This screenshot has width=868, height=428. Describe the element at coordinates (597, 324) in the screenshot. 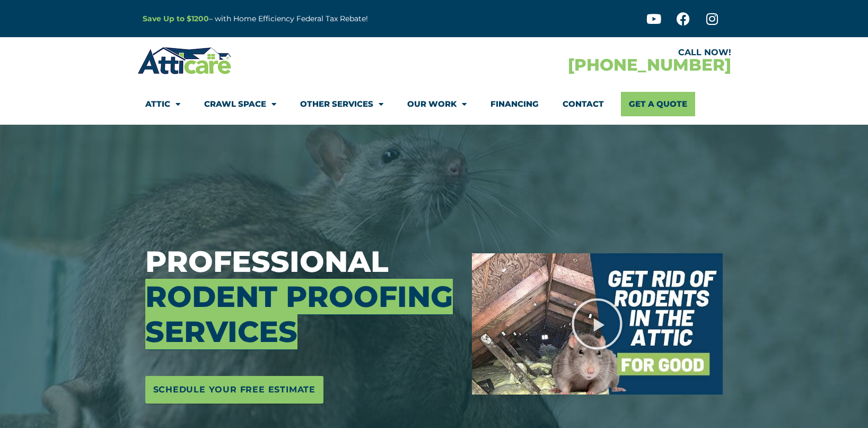

I see `div: Play Video` at that location.